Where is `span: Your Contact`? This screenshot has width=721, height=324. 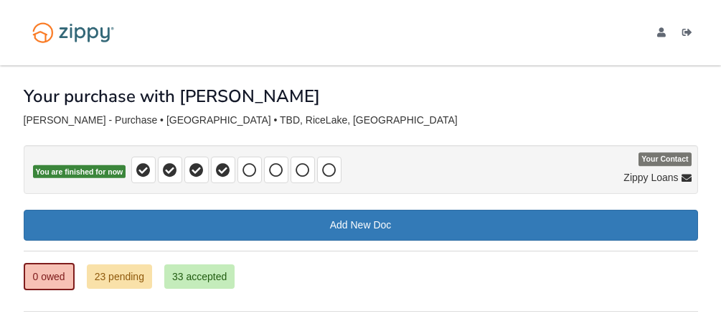 span: Your Contact is located at coordinates (665, 159).